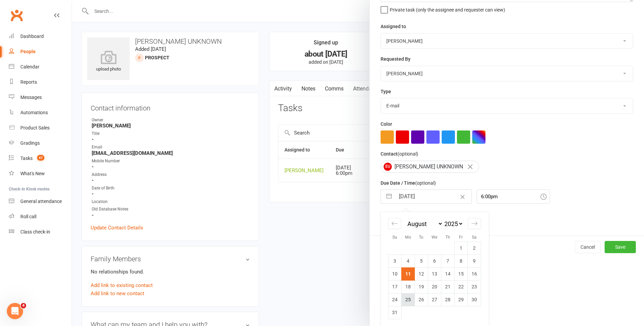  What do you see at coordinates (461, 238) in the screenshot?
I see `small: Fr` at bounding box center [461, 238].